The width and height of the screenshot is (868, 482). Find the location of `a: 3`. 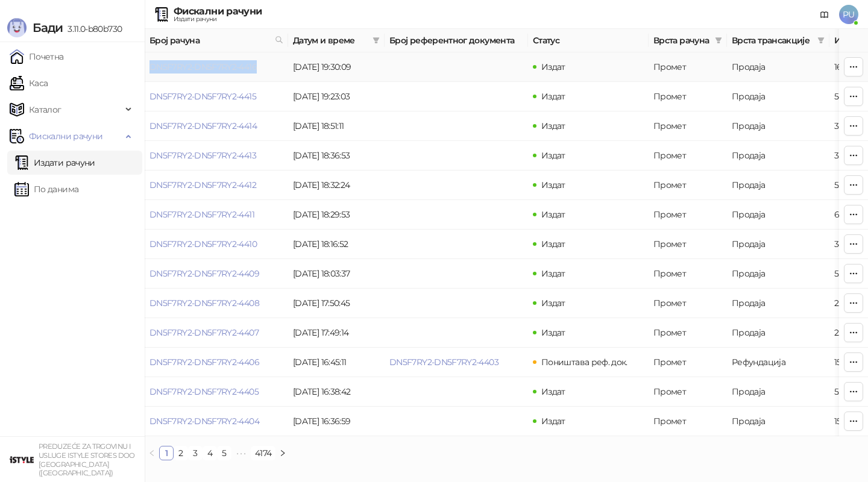

a: 3 is located at coordinates (195, 453).